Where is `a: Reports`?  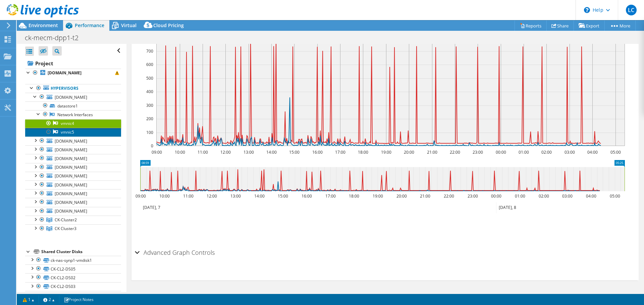
a: Reports is located at coordinates (531, 25).